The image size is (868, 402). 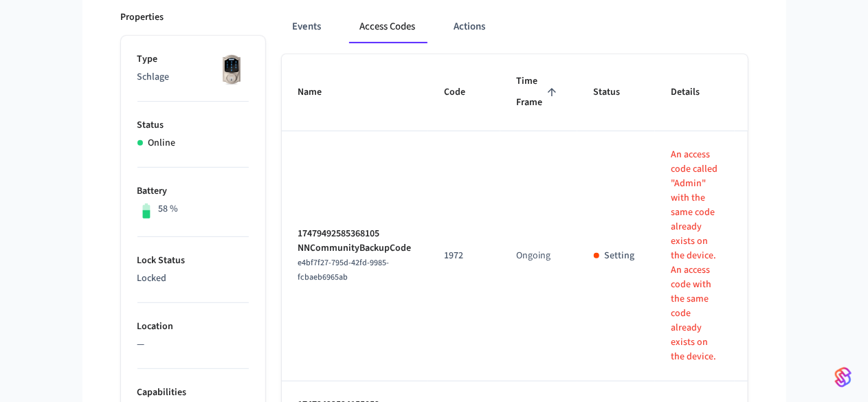 What do you see at coordinates (193, 191) in the screenshot?
I see `p: Battery` at bounding box center [193, 191].